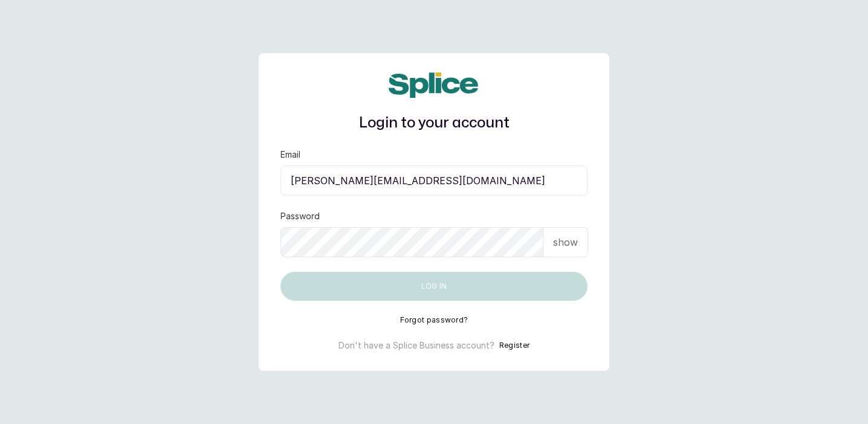  Describe the element at coordinates (291, 154) in the screenshot. I see `label: Email` at that location.